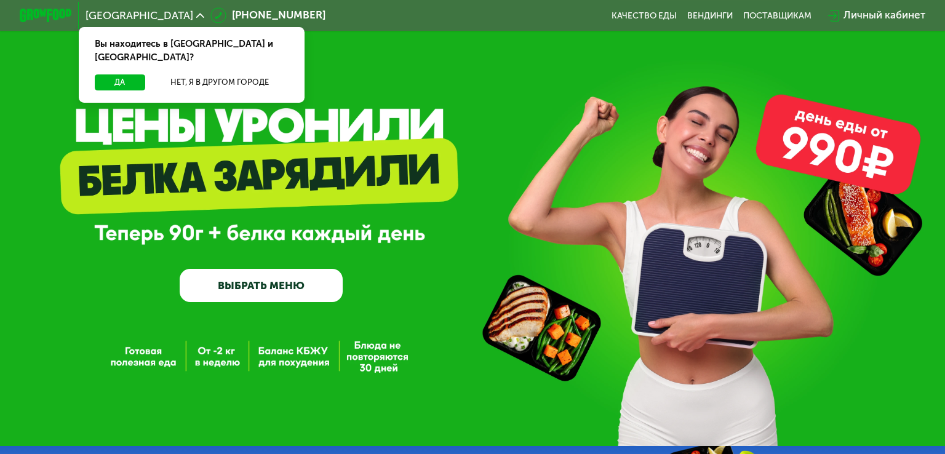 This screenshot has width=945, height=454. What do you see at coordinates (710, 15) in the screenshot?
I see `a: Вендинги` at bounding box center [710, 15].